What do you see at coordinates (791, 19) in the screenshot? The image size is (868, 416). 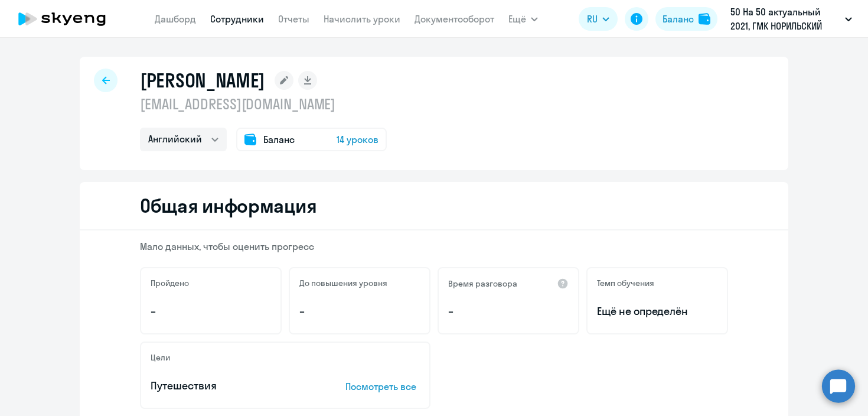 I see `button: 50 На 50 актуальный 2021, ГМК НОРИЛЬСКИЙ НИКЕЛЬ, ПАО` at bounding box center [791, 19].